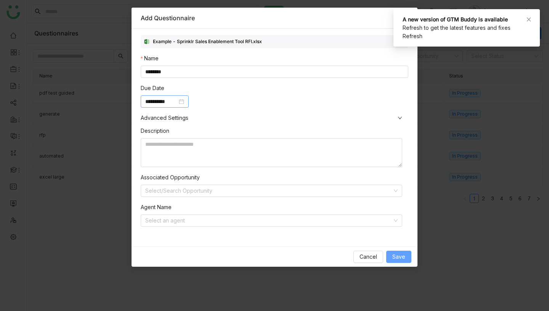 This screenshot has height=311, width=549. What do you see at coordinates (399, 256) in the screenshot?
I see `button: Save` at bounding box center [399, 256].